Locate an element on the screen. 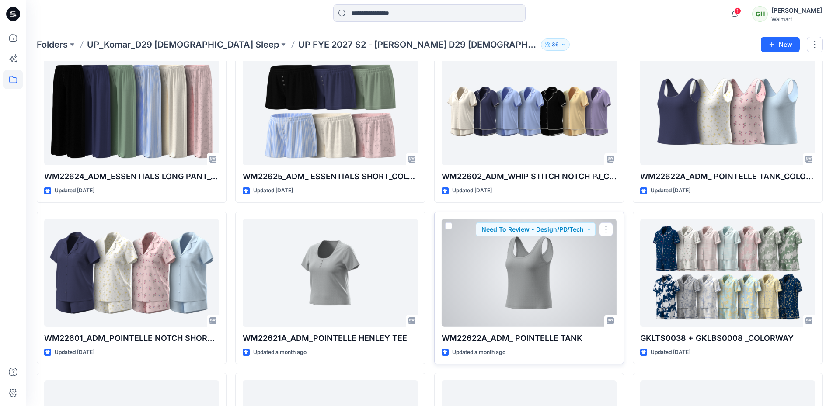 Image resolution: width=833 pixels, height=406 pixels. a: WM22621A_ADM_POINTELLE HENLEY TEE is located at coordinates (330, 273).